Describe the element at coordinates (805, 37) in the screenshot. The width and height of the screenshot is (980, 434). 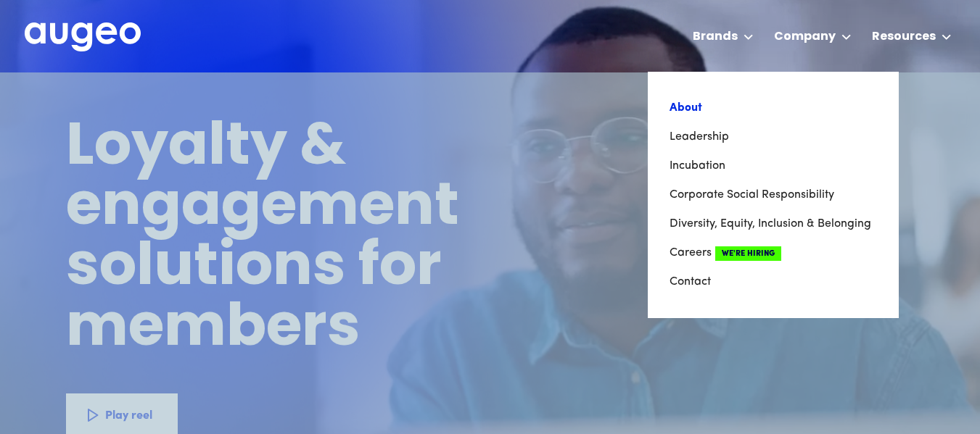
I see `div: Company` at that location.